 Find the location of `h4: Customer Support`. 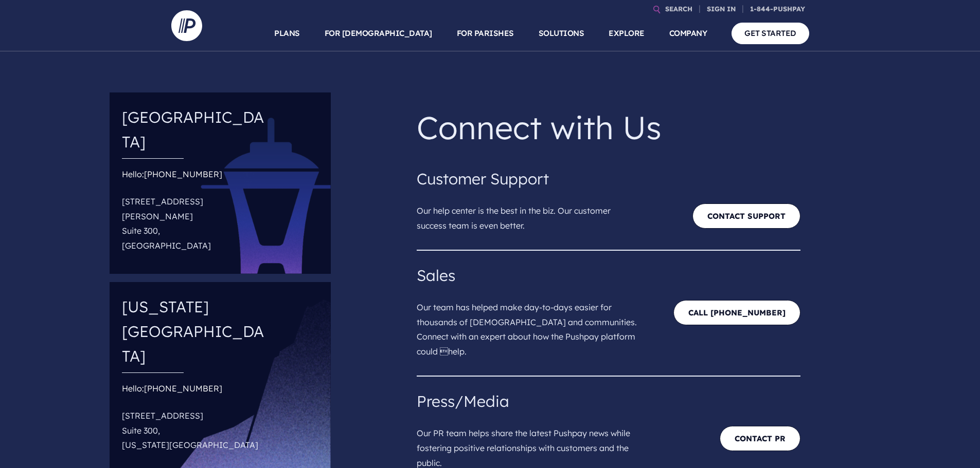

h4: Customer Support is located at coordinates (609, 179).